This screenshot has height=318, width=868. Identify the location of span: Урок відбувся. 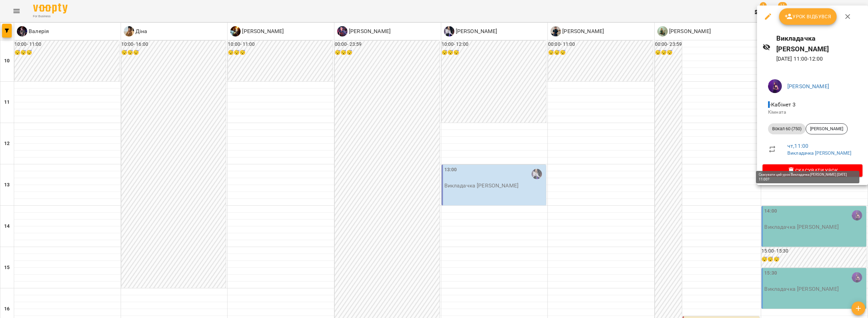
(808, 16).